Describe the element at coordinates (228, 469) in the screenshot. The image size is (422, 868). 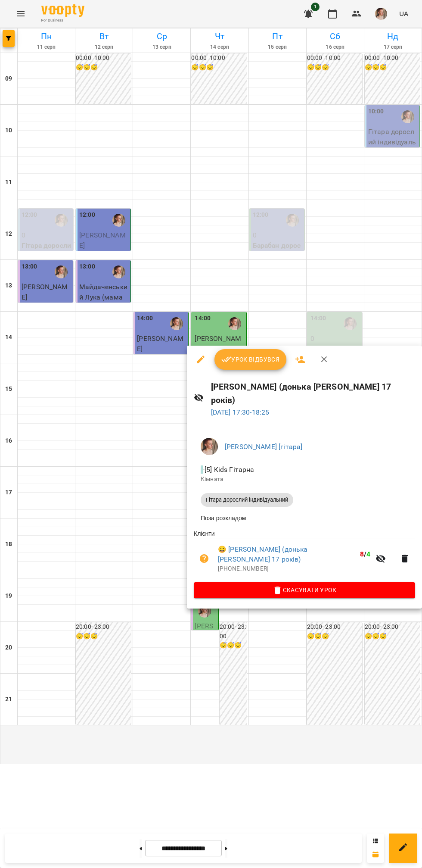
I see `span: - [5] Kids Гітарна` at that location.